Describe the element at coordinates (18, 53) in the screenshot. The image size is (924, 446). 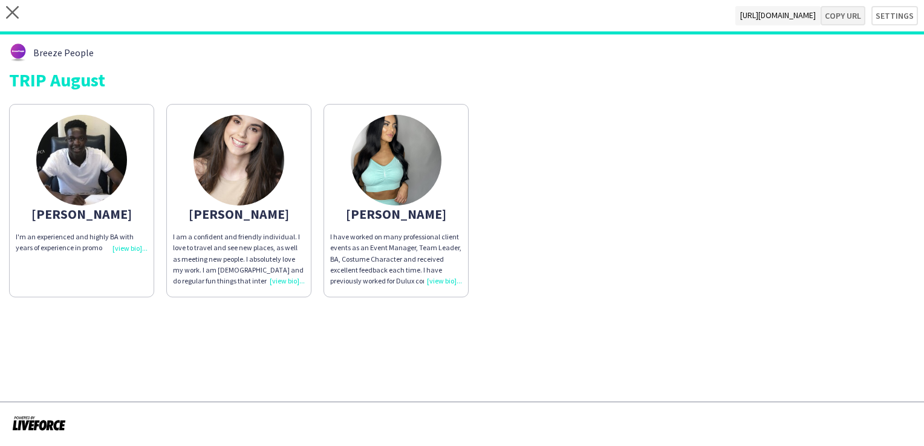
I see `img: thumb-62876bd588459.png` at that location.